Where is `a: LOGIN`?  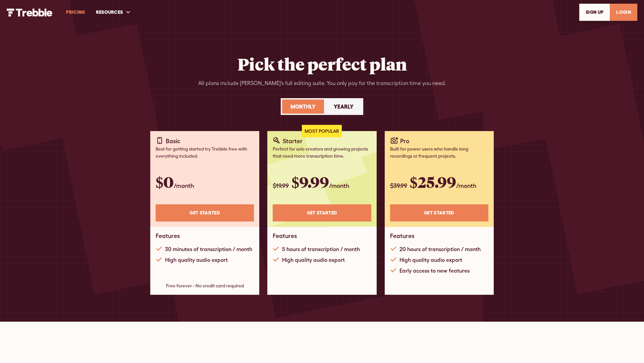 a: LOGIN is located at coordinates (624, 12).